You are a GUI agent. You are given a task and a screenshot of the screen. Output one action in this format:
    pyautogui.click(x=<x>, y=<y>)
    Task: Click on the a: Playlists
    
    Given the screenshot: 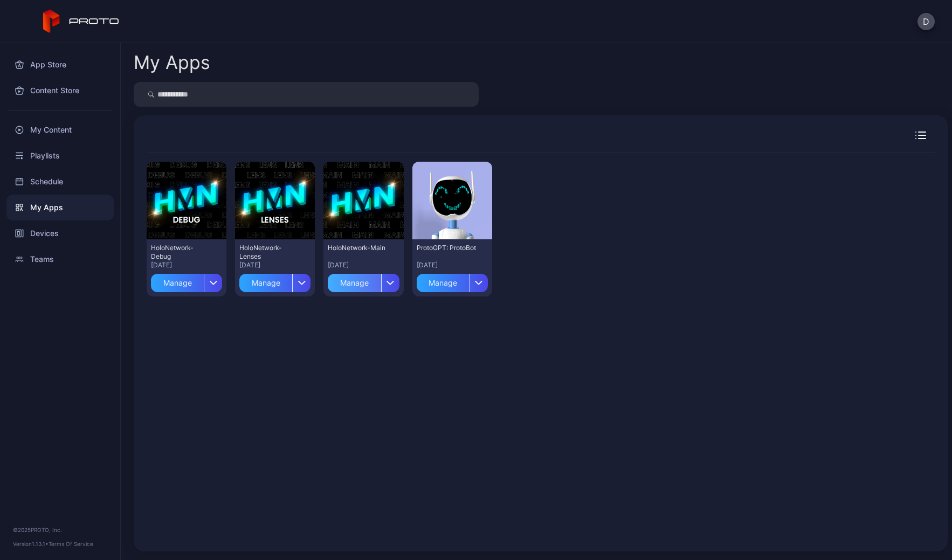 What is the action you would take?
    pyautogui.click(x=60, y=155)
    